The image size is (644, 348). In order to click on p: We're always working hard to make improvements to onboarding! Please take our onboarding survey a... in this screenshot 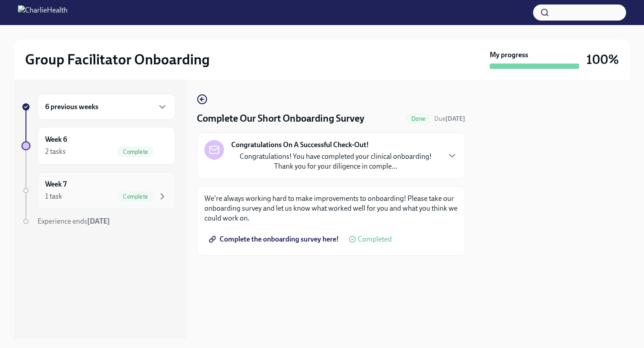, I will do `click(331, 208)`.